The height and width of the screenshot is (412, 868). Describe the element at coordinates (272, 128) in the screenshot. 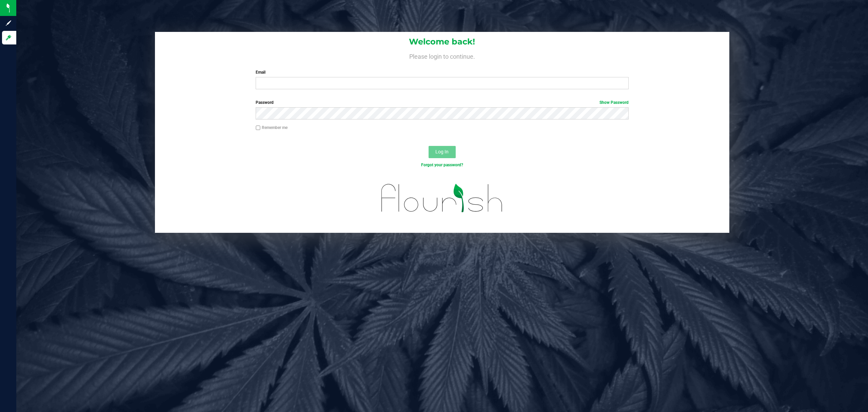

I see `label: Remember me` at that location.